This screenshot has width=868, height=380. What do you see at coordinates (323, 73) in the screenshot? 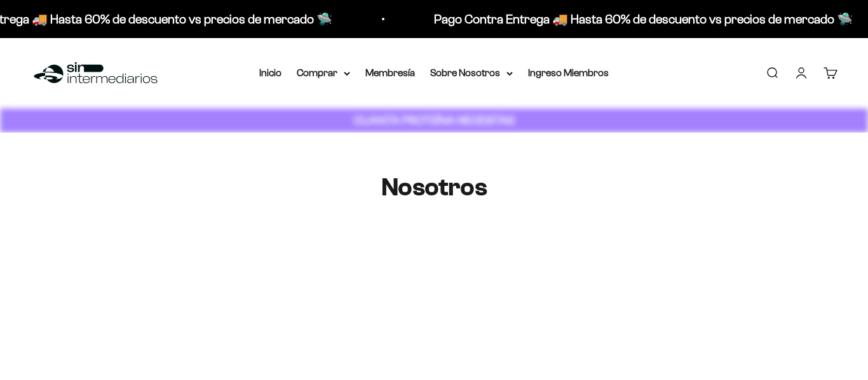
I see `summary: Comprar` at bounding box center [323, 73].